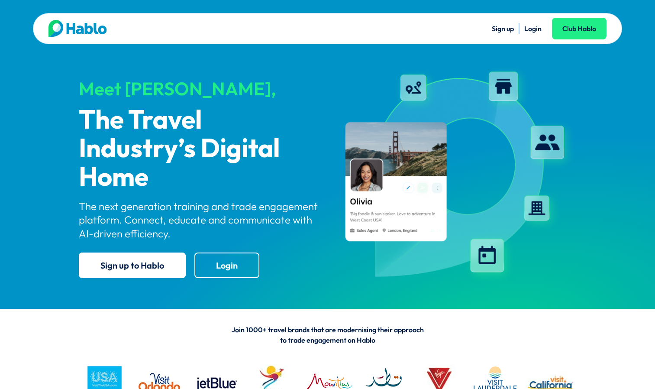 The width and height of the screenshot is (655, 389). Describe the element at coordinates (200, 149) in the screenshot. I see `p: The Travel Industry’s Digital Home` at that location.